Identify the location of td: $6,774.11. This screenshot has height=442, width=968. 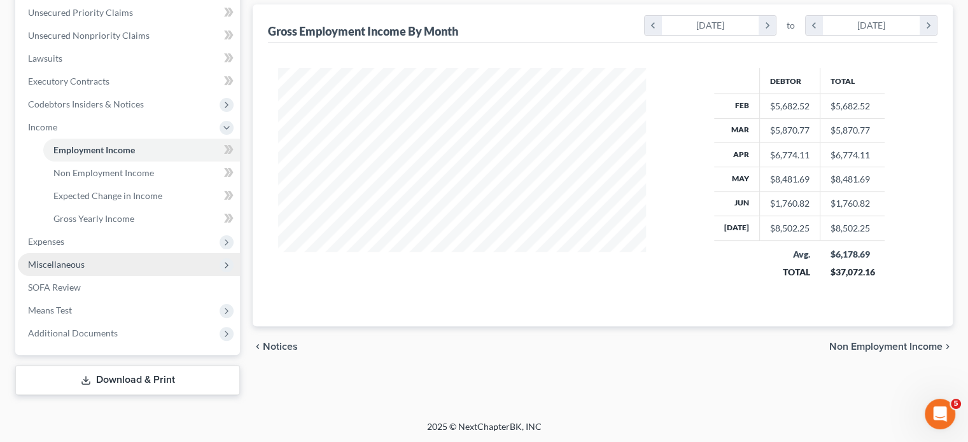
(852, 155).